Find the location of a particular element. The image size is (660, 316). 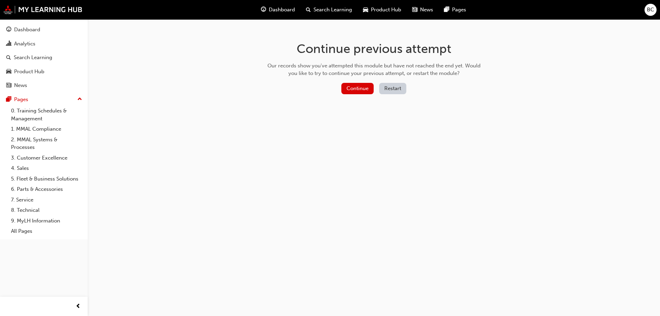

a: car-iconProduct Hub is located at coordinates (382, 10).